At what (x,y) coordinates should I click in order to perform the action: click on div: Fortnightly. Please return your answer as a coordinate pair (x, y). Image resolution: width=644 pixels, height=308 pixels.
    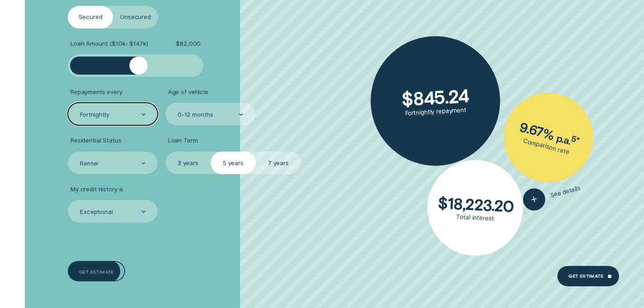
    Looking at the image, I should click on (94, 114).